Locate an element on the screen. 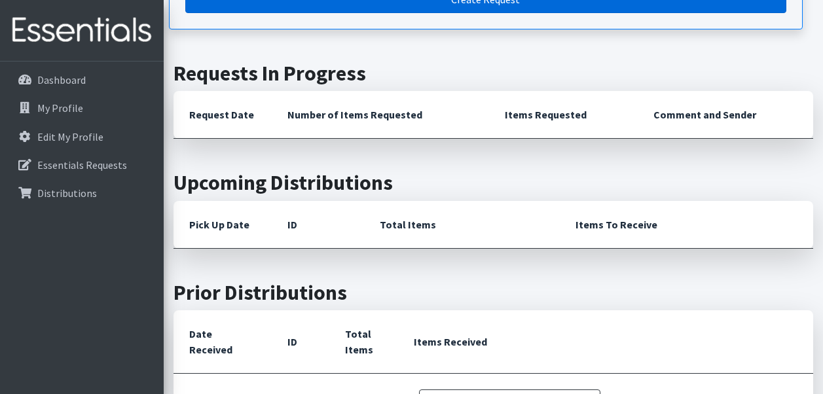  th: Items To Receive is located at coordinates (686, 225).